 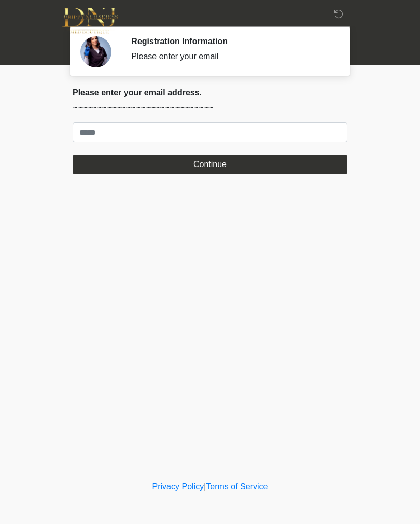 I want to click on a: Privacy Policy, so click(x=179, y=486).